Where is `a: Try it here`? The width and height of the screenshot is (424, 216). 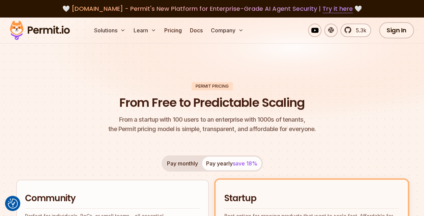 a: Try it here is located at coordinates (337, 9).